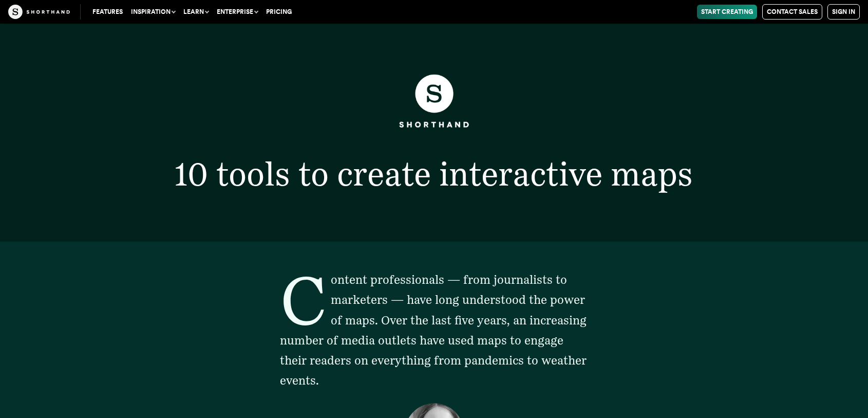 The height and width of the screenshot is (418, 868). What do you see at coordinates (791, 12) in the screenshot?
I see `a: Contact Sales` at bounding box center [791, 12].